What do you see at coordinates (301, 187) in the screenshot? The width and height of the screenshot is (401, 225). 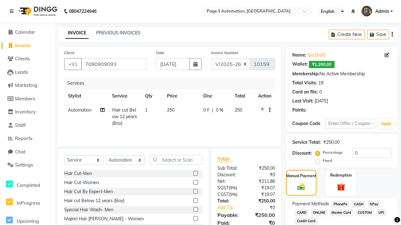 I see `img: _cash.svg` at bounding box center [301, 187].